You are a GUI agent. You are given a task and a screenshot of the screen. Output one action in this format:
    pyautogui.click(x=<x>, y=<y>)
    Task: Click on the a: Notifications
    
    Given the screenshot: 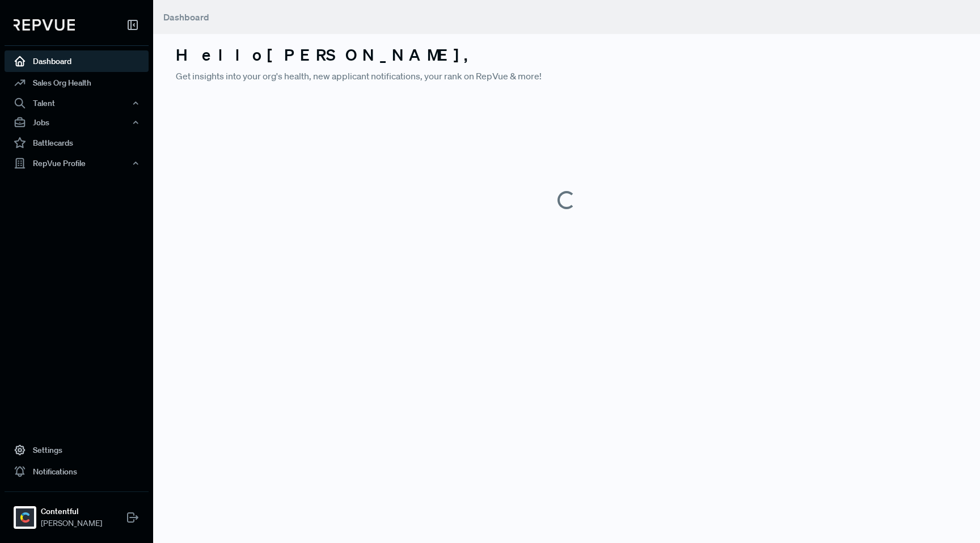 What is the action you would take?
    pyautogui.click(x=76, y=471)
    